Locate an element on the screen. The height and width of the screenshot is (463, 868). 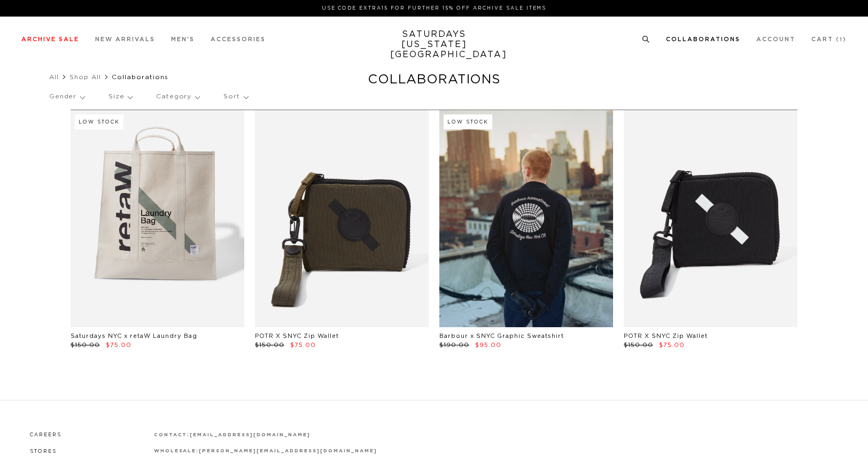
a: Collaborations is located at coordinates (702, 39).